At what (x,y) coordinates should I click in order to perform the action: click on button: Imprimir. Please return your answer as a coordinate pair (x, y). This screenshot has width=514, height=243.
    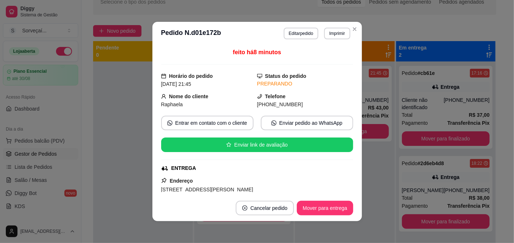
    Looking at the image, I should click on (337, 33).